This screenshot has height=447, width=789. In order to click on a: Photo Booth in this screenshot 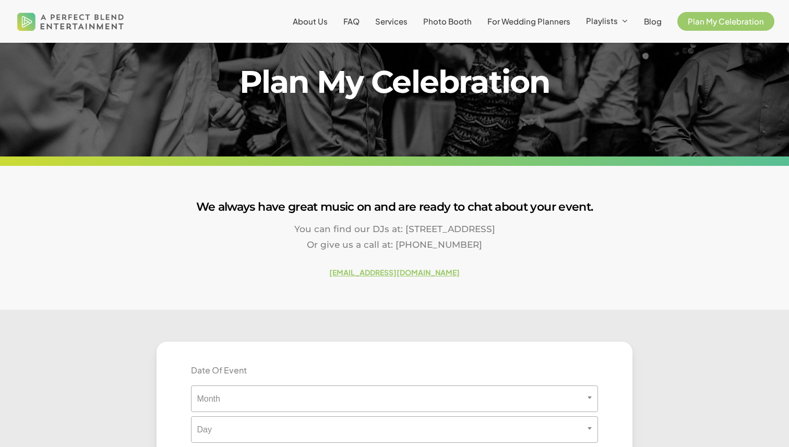, I will do `click(447, 21)`.